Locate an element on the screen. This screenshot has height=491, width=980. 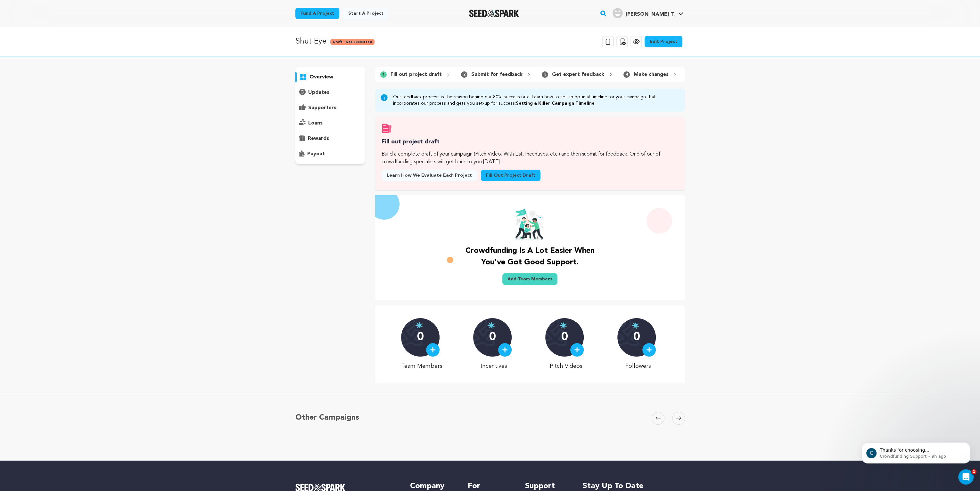
a: Setting a Killer Campaign Timeline is located at coordinates (555, 103).